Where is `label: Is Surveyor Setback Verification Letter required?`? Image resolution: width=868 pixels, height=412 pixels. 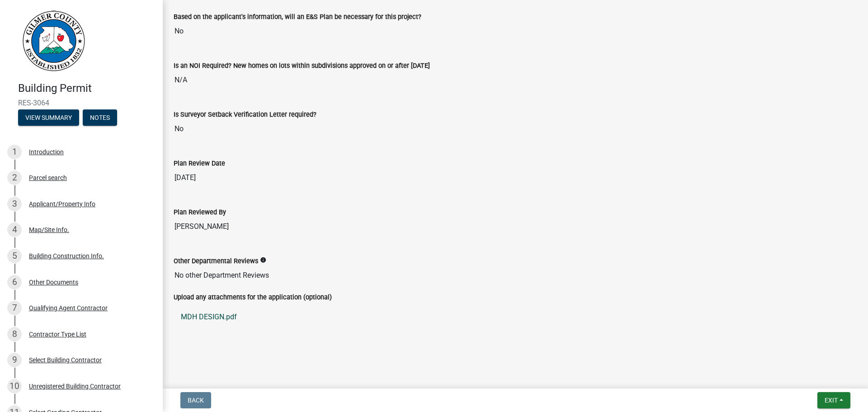 label: Is Surveyor Setback Verification Letter required? is located at coordinates (245, 115).